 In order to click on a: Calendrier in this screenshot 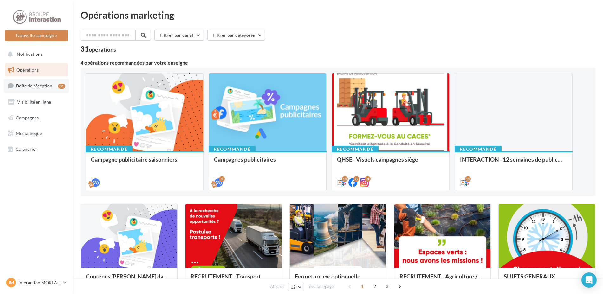, I will do `click(36, 149)`.